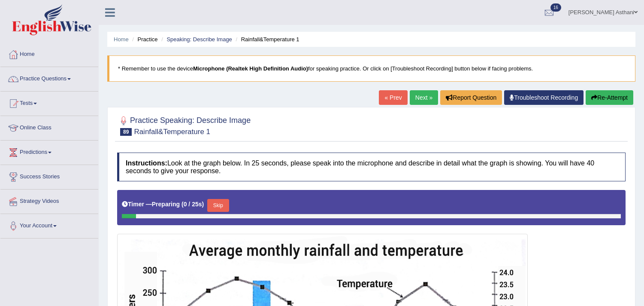 This screenshot has width=644, height=306. Describe the element at coordinates (49, 200) in the screenshot. I see `a: Strategy Videos` at that location.